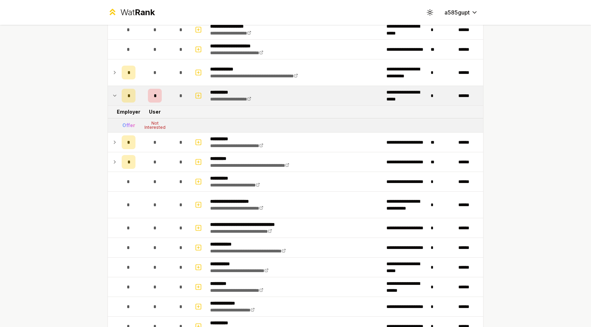 This screenshot has width=591, height=327. I want to click on span: a585gupt, so click(457, 12).